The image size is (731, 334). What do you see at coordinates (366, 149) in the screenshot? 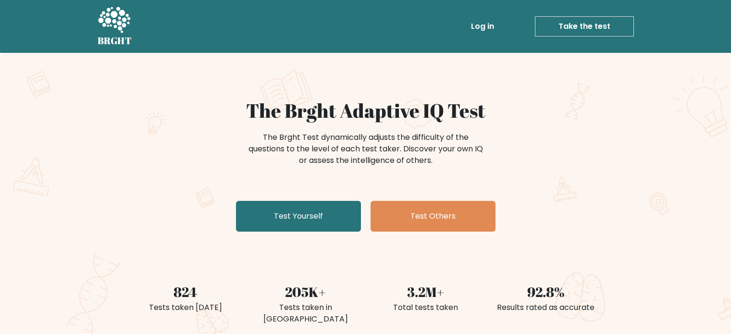
I see `div: The Brght Test dynamically adjusts the difficulty of the questions to the level of each test take...` at bounding box center [366, 149].